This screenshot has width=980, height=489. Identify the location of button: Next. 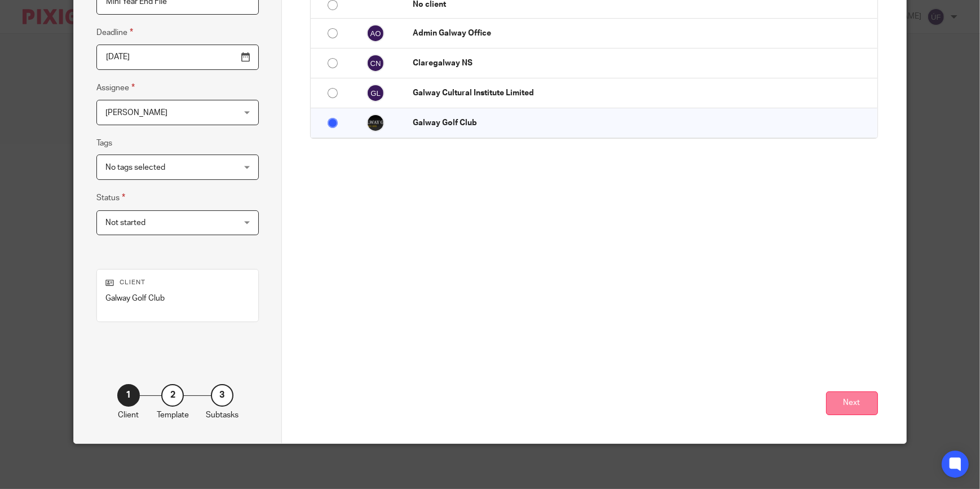
(852, 403).